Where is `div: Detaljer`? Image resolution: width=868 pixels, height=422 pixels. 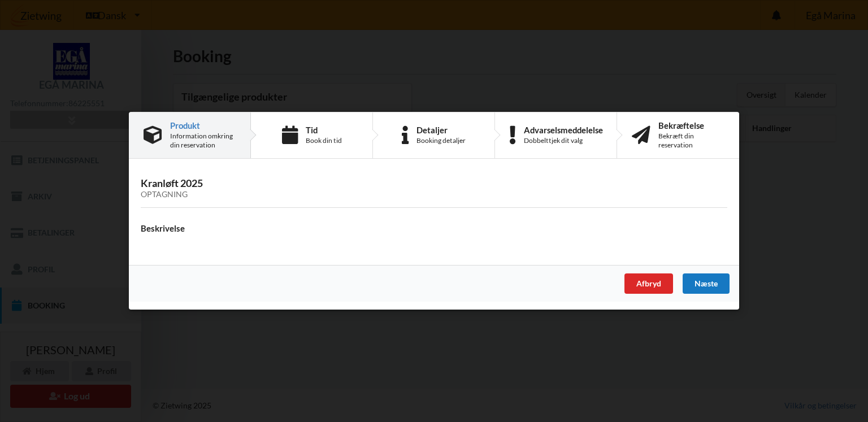
div: Detaljer is located at coordinates (441, 130).